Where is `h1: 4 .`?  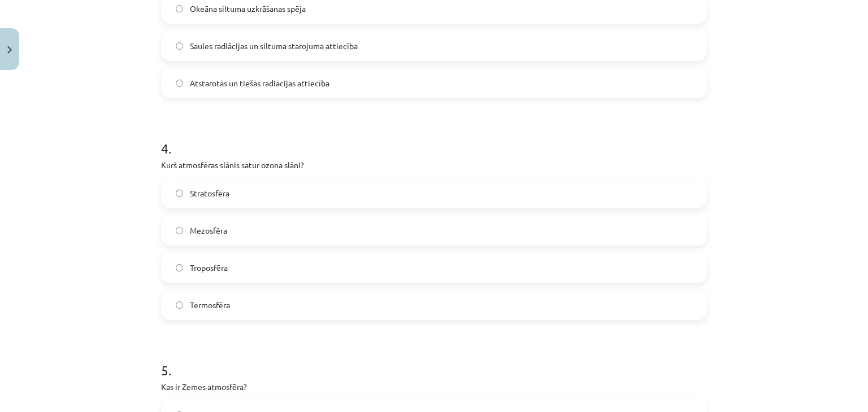 h1: 4 . is located at coordinates (434, 138).